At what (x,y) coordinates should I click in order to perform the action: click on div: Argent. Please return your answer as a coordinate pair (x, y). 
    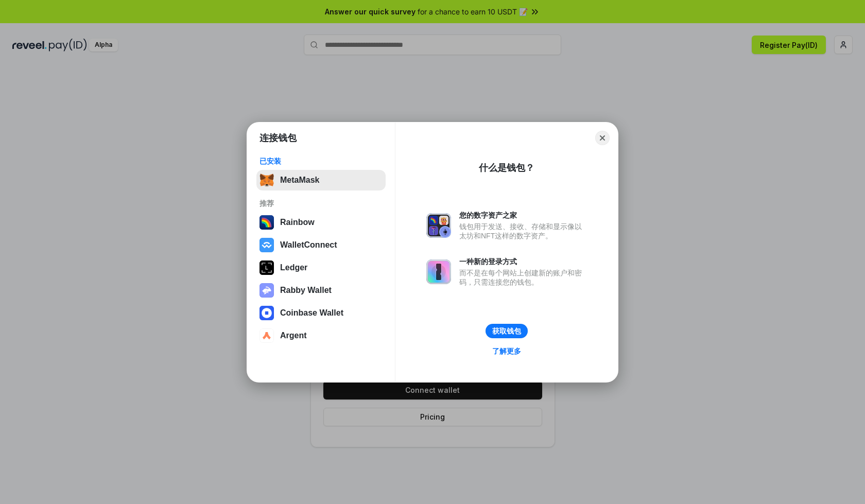
    Looking at the image, I should click on (294, 335).